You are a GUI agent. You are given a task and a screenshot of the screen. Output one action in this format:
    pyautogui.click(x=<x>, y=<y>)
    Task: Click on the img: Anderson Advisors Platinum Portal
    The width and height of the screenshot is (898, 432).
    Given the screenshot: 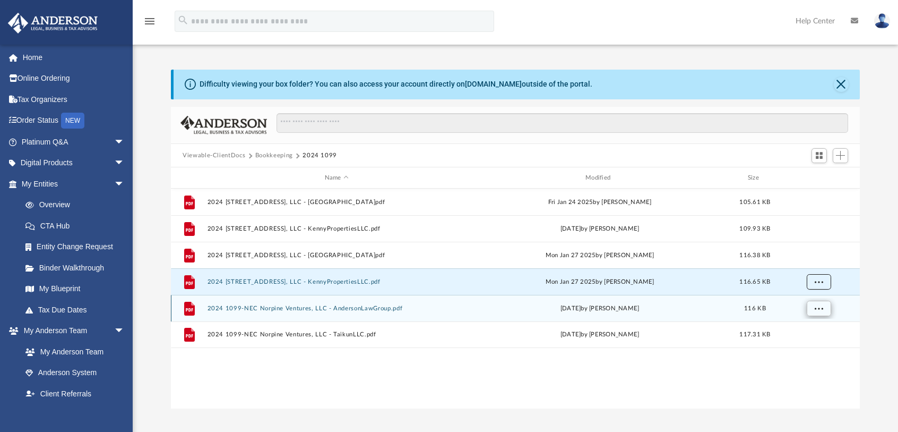 What is the action you would take?
    pyautogui.click(x=53, y=23)
    